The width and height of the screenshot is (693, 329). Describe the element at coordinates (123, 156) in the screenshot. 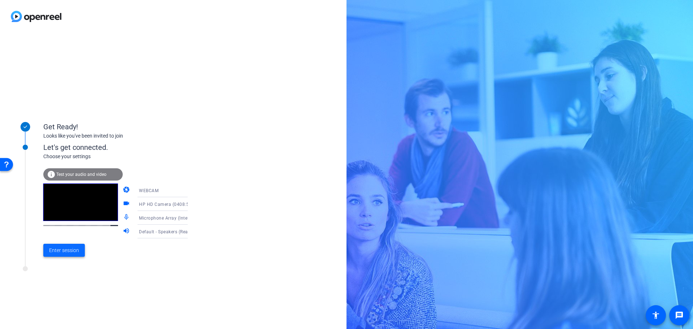

I see `div: Choose your settings` at that location.